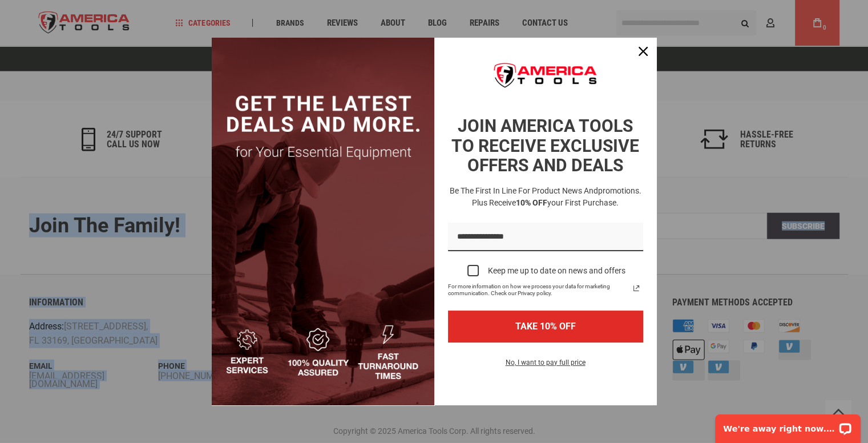 The width and height of the screenshot is (868, 443). What do you see at coordinates (545, 197) in the screenshot?
I see `h3: Be the first in line for product news and` at bounding box center [545, 197].